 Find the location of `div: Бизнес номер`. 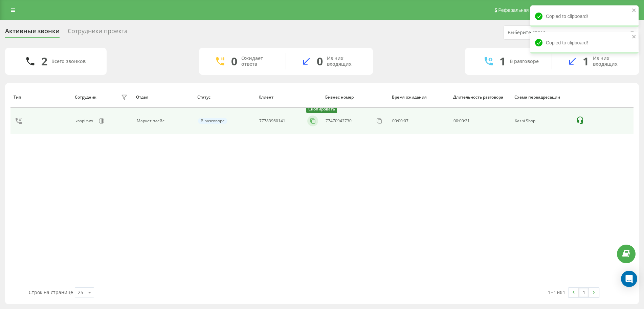

div: Бизнес номер is located at coordinates (355, 97).